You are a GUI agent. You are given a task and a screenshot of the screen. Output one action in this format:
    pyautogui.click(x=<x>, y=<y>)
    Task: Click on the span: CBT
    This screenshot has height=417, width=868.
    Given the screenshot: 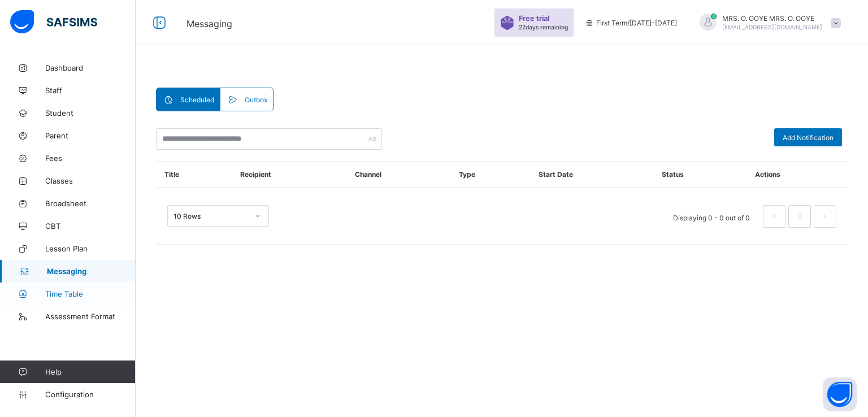 What is the action you would take?
    pyautogui.click(x=90, y=226)
    